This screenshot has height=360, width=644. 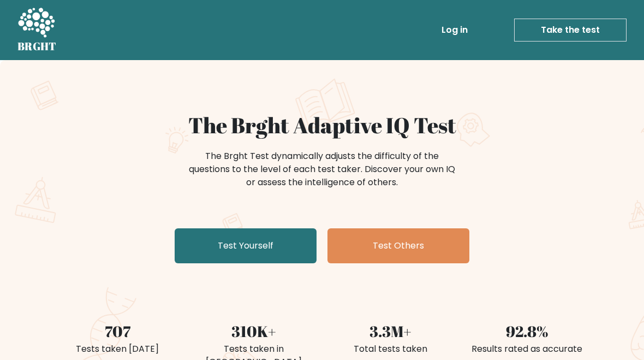 What do you see at coordinates (390, 332) in the screenshot?
I see `div: 3.3M+` at bounding box center [390, 332].